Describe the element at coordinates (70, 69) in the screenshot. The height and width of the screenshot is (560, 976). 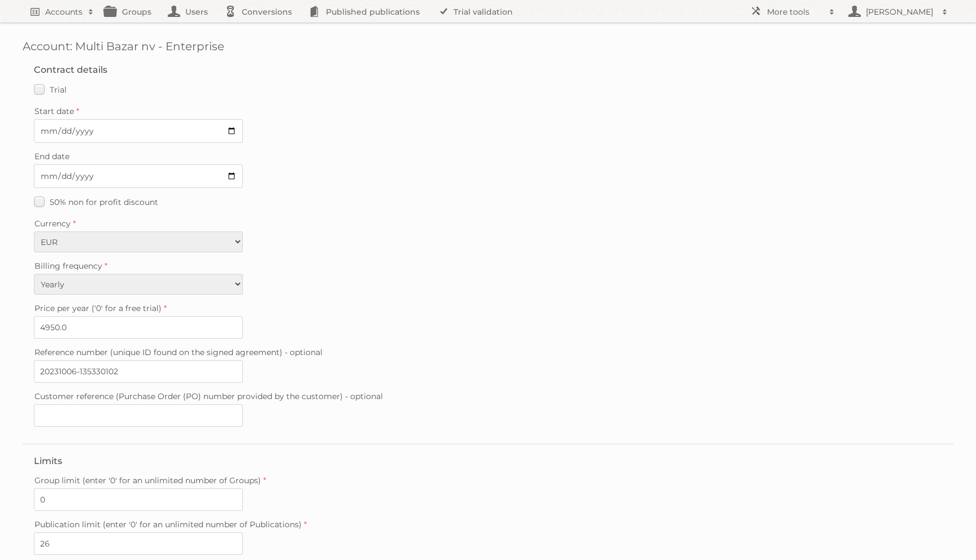
I see `legend: Contract details` at that location.